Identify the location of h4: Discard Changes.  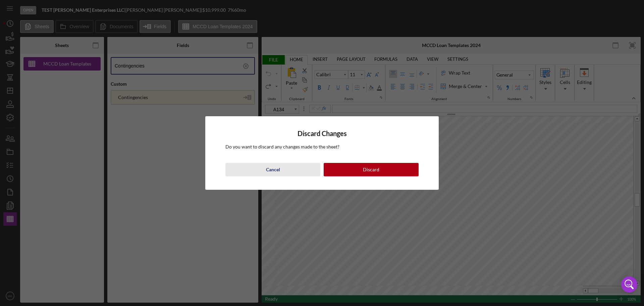
(322, 133).